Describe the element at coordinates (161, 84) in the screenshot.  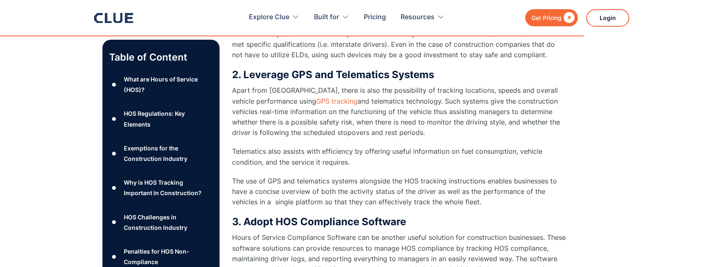
I see `a: ●What are Hours of Service (HOS)?` at that location.